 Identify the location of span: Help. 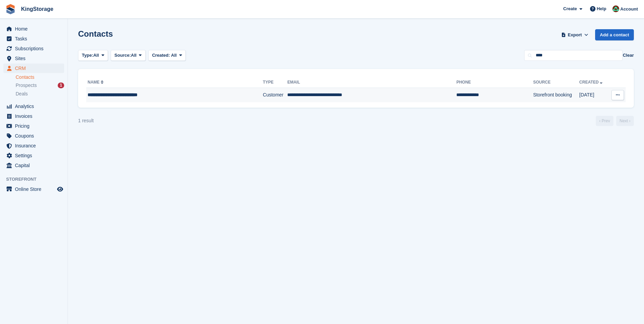
(602, 9).